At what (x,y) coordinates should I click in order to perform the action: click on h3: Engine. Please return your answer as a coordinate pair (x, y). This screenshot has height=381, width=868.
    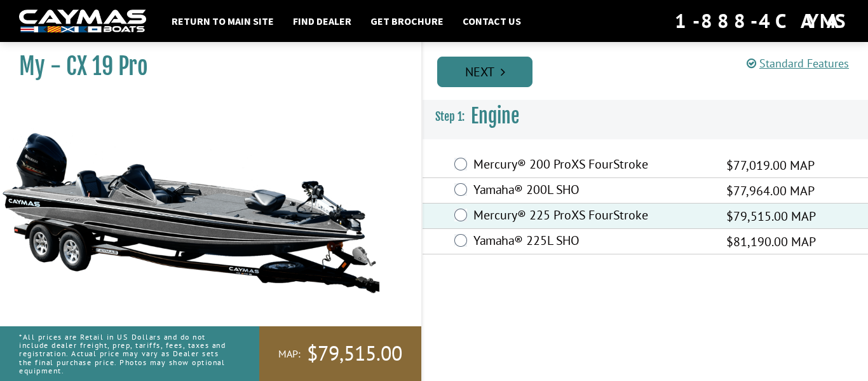
    Looking at the image, I should click on (645, 116).